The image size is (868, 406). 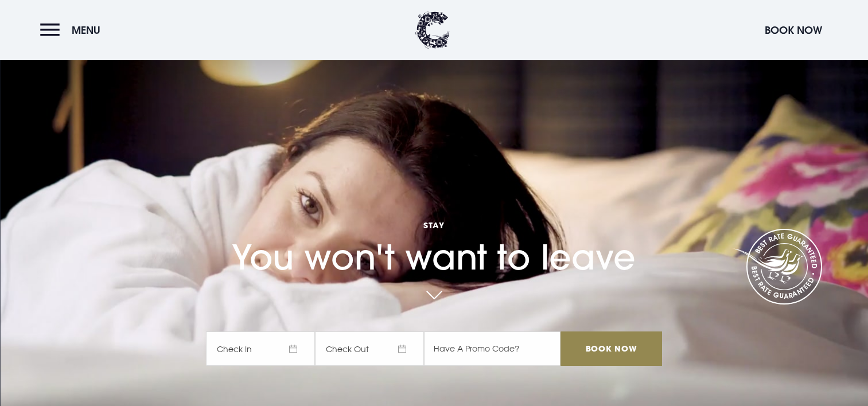 I want to click on span: Stay, so click(x=434, y=225).